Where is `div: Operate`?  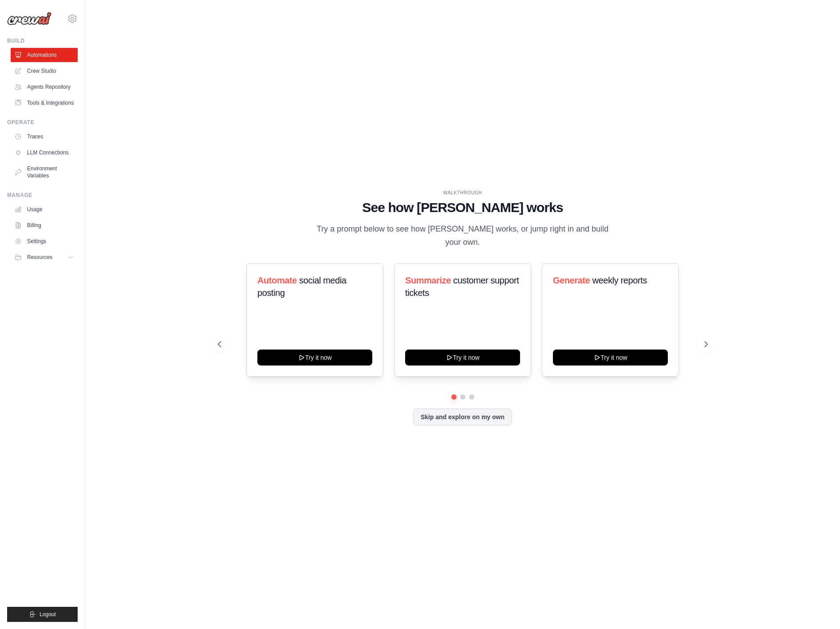 div: Operate is located at coordinates (42, 122).